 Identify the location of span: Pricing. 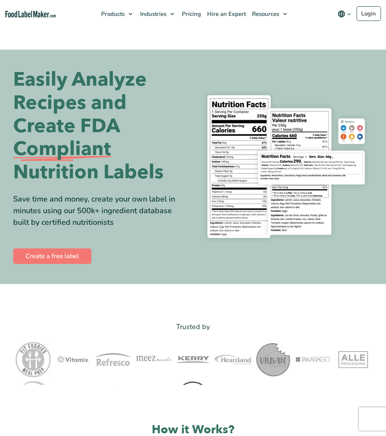
(191, 14).